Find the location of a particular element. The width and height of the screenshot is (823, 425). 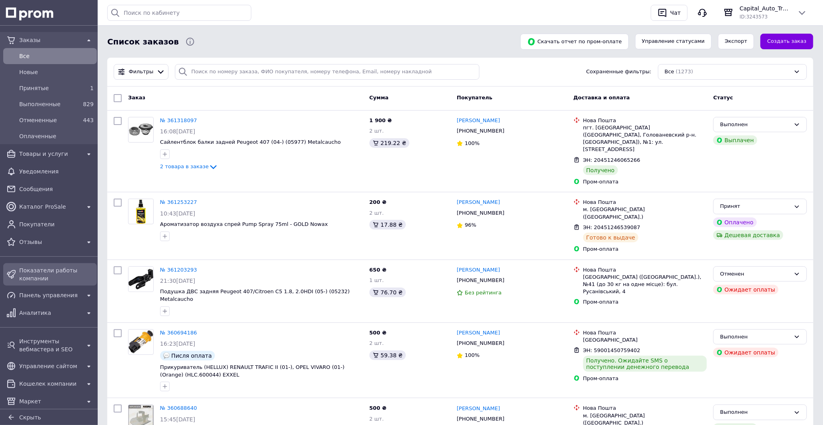

span: Покупатели is located at coordinates (56, 224).